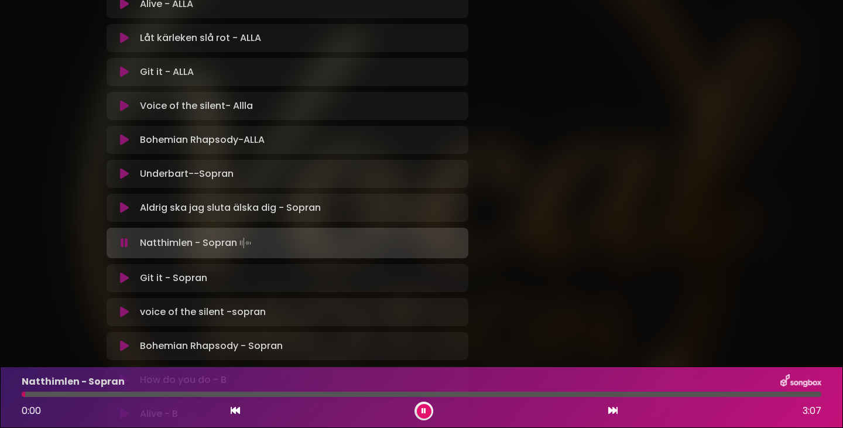  I want to click on p: Voice of the silent- Allla, so click(196, 106).